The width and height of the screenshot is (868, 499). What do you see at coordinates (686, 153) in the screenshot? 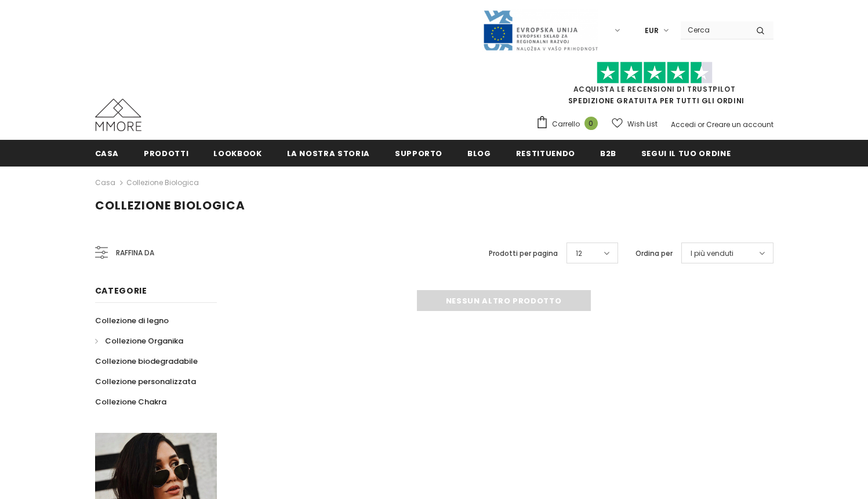
I see `span: Segui il tuo ordine` at bounding box center [686, 153].